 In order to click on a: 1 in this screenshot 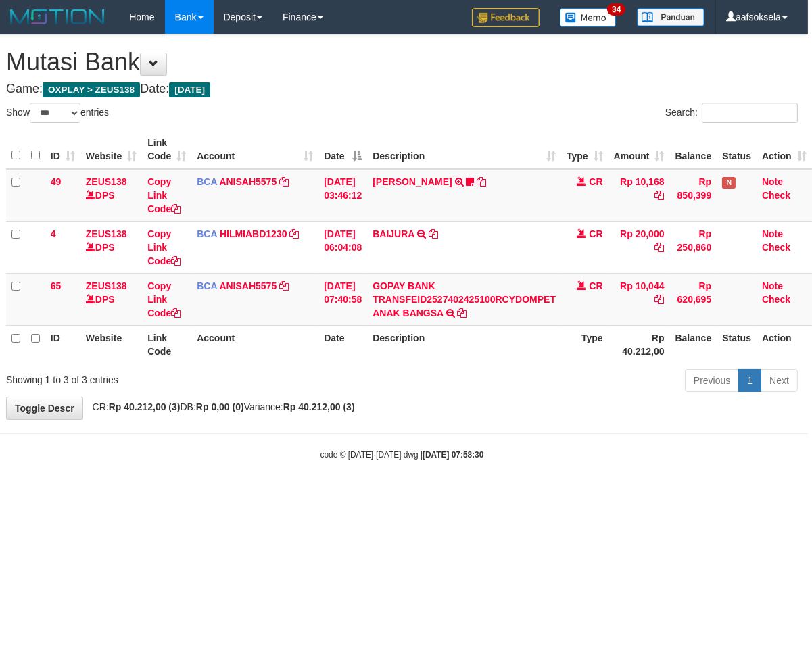, I will do `click(750, 381)`.